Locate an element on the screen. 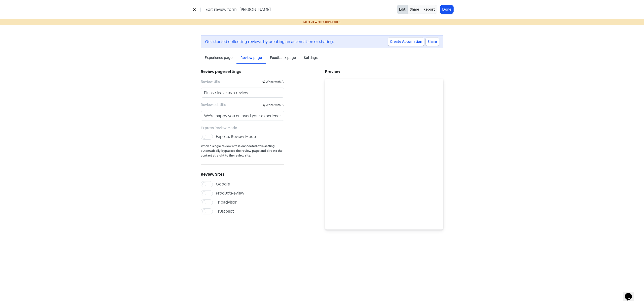 The image size is (644, 306). span: Tripadvisor is located at coordinates (226, 202).